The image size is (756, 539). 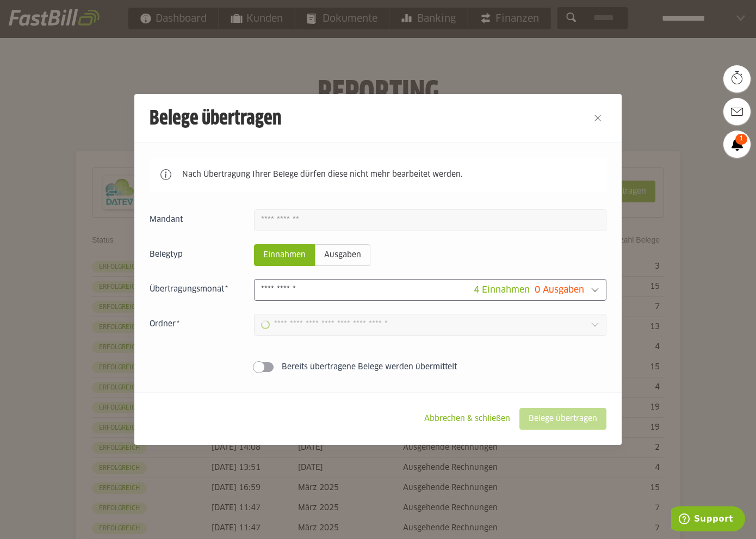 What do you see at coordinates (343, 256) in the screenshot?
I see `sl-radio-button: Ausgaben` at bounding box center [343, 256].